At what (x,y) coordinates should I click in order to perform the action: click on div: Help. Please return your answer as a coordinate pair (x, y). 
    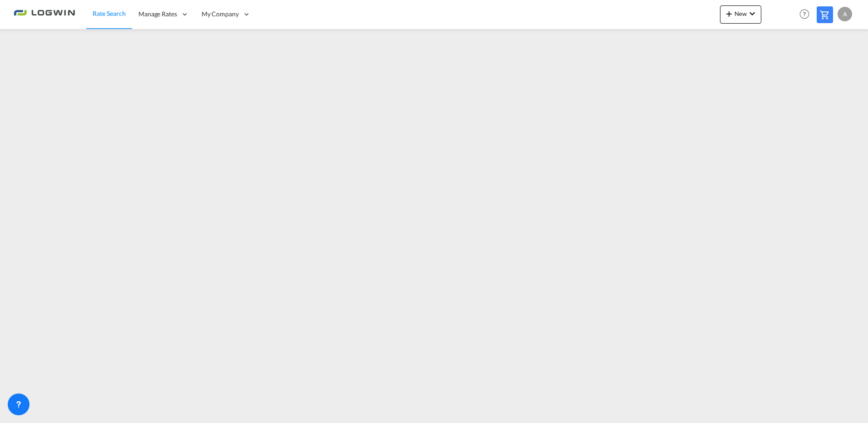
    Looking at the image, I should click on (807, 15).